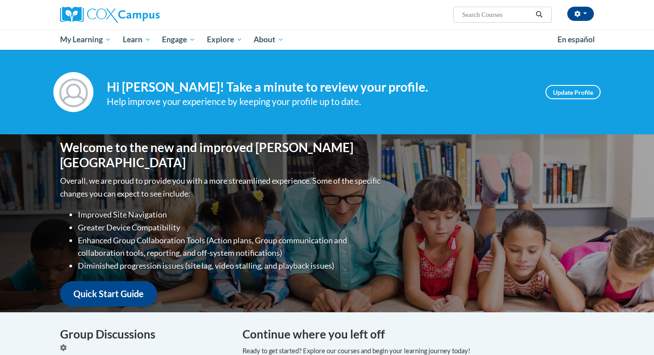 This screenshot has width=654, height=355. Describe the element at coordinates (230, 247) in the screenshot. I see `li: Enhanced Group Collaboration Tools (Action plans, Group communication and collaboration tools, re...` at that location.